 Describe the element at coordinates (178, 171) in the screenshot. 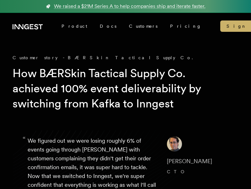

I see `span: CTO` at that location.